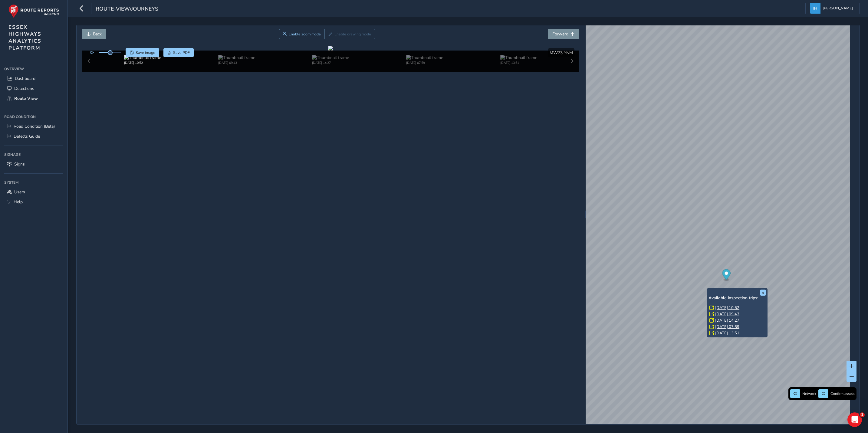 This screenshot has height=433, width=868. I want to click on span: Route View, so click(26, 98).